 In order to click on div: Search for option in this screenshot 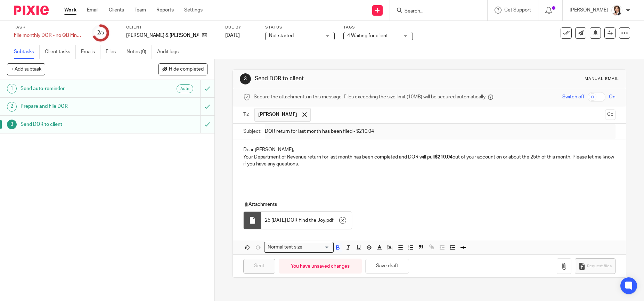, I will do `click(299, 247)`.